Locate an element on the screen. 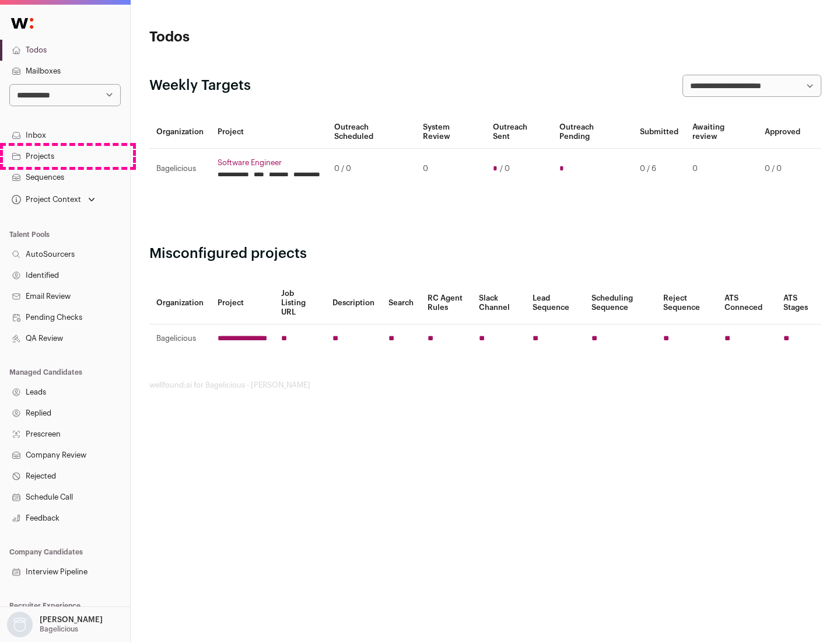 The width and height of the screenshot is (840, 642). td: 0 / 6 is located at coordinates (659, 169).